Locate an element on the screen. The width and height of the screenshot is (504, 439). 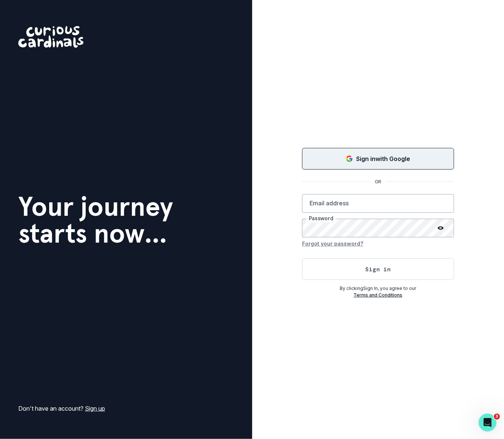
button: Forgot your password? is located at coordinates (333, 244).